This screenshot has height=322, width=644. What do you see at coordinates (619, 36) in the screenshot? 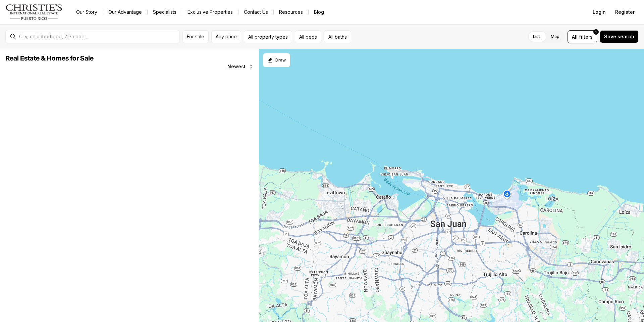
I see `button: Save search` at bounding box center [619, 36].